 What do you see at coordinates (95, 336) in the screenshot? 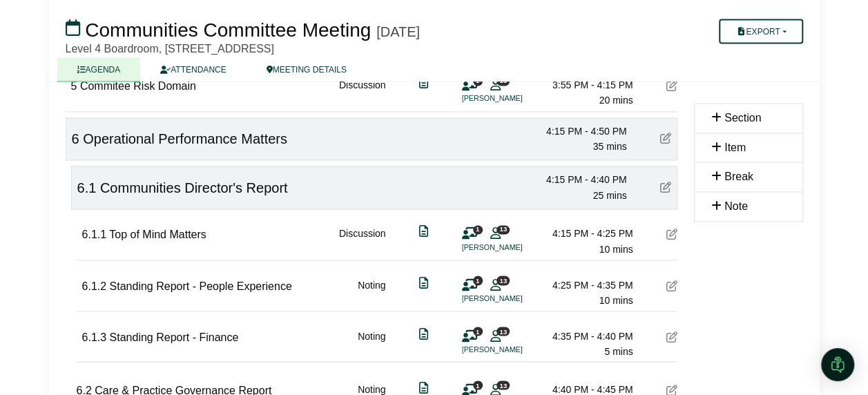
I see `span: 6.1.3` at bounding box center [95, 336].